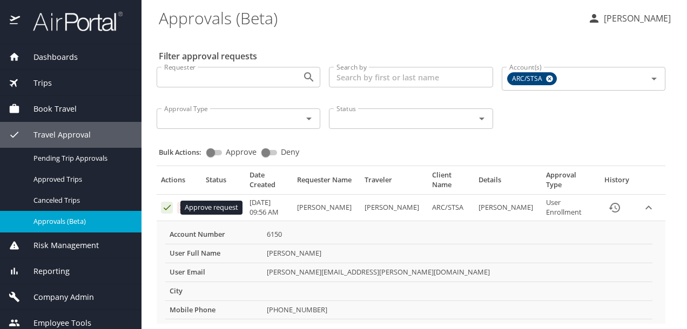 Image resolution: width=687 pixels, height=329 pixels. I want to click on img: airportal-logo.png, so click(72, 21).